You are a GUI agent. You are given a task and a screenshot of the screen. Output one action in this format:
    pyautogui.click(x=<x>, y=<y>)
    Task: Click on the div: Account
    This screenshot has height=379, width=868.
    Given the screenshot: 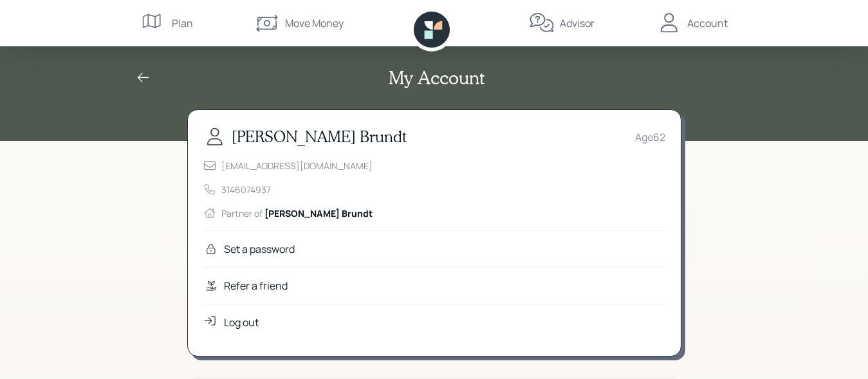 What is the action you would take?
    pyautogui.click(x=708, y=23)
    